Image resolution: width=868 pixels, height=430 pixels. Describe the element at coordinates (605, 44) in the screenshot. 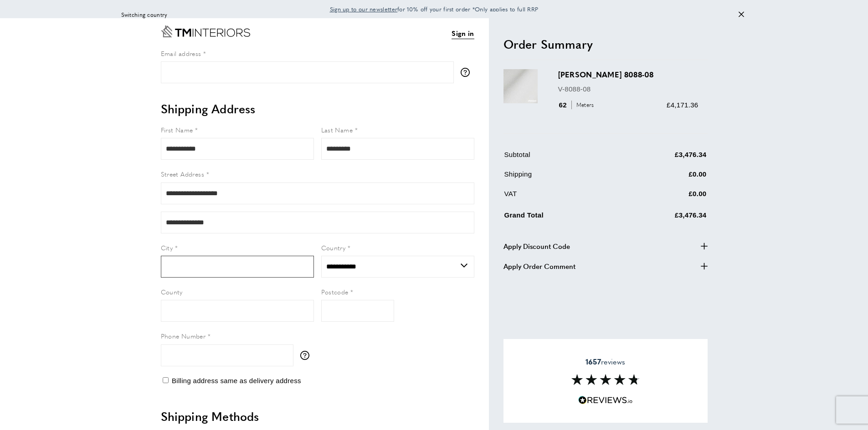

I see `h2: Order Summary` at that location.